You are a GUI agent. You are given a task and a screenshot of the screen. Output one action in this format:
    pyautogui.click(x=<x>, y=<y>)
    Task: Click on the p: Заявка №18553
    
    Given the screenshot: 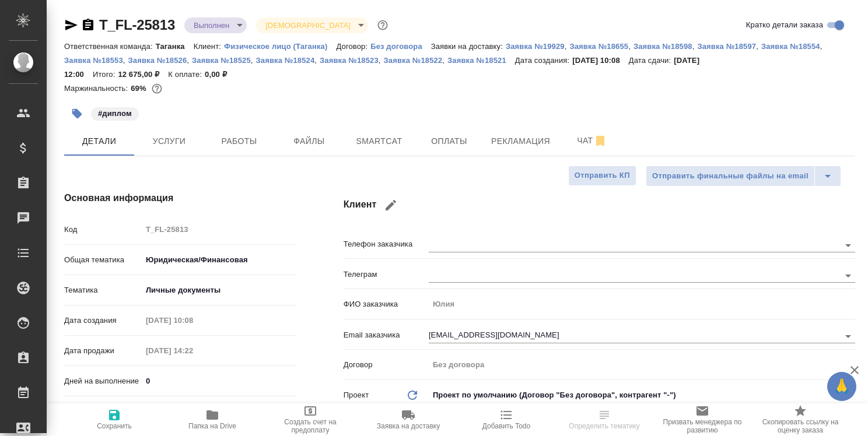 What is the action you would take?
    pyautogui.click(x=93, y=60)
    